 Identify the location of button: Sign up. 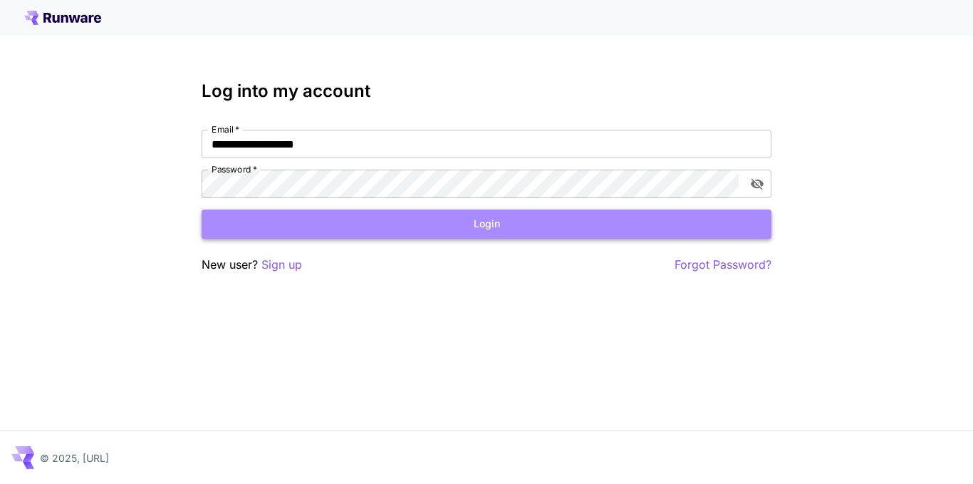
(281, 264).